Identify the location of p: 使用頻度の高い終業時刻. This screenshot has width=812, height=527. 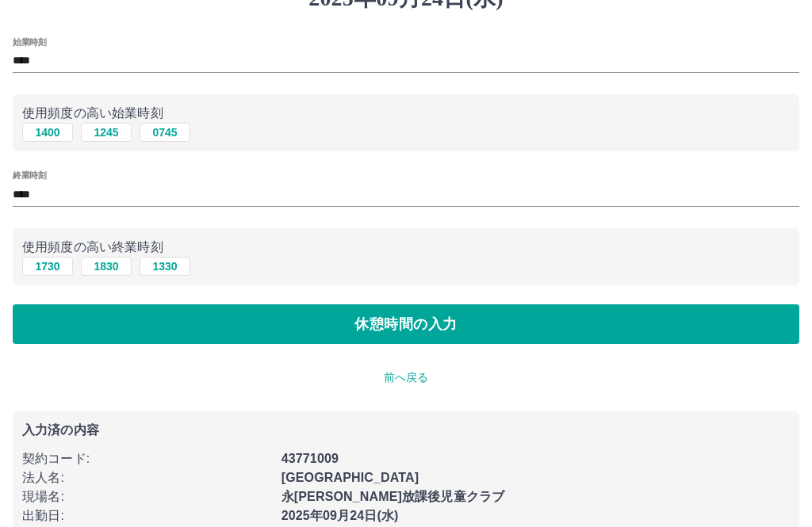
(406, 247).